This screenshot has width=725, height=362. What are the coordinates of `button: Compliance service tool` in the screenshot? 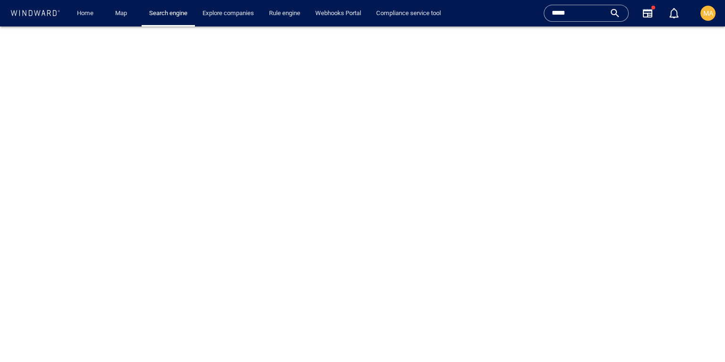 It's located at (408, 13).